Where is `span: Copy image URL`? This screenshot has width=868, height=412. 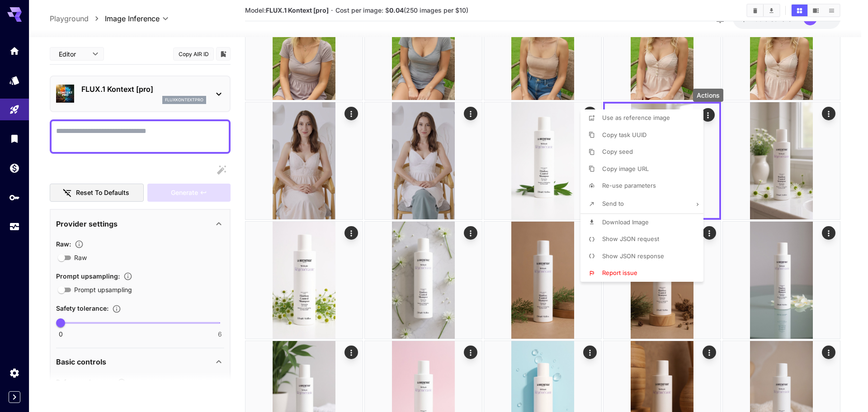
span: Copy image URL is located at coordinates (626, 169).